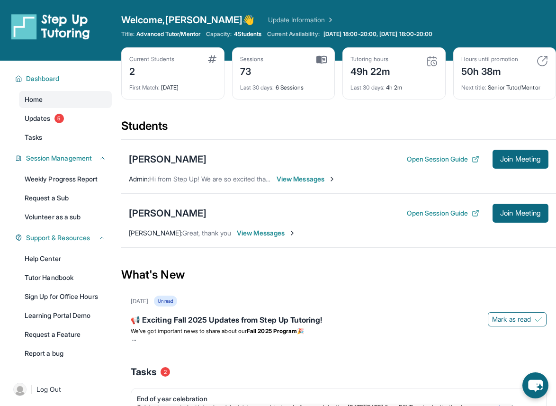  What do you see at coordinates (339, 321) in the screenshot?
I see `div: 📢 Exciting Fall 2025 Updates from Step Up Tutoring!` at bounding box center [339, 321].